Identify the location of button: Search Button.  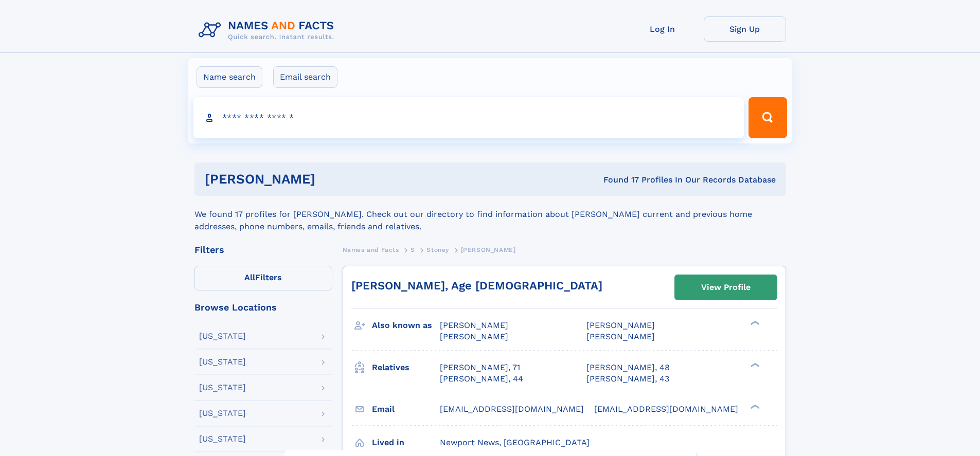
(768, 118).